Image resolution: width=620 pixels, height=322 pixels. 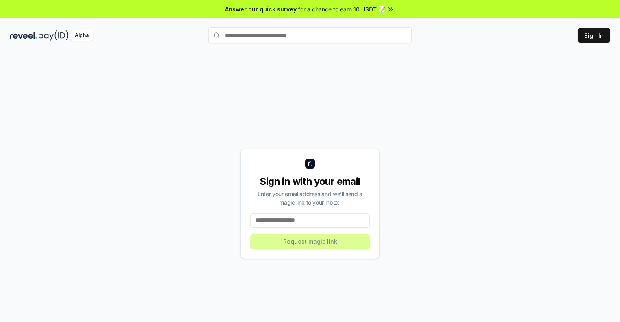 What do you see at coordinates (310, 182) in the screenshot?
I see `div: Sign in with your email` at bounding box center [310, 182].